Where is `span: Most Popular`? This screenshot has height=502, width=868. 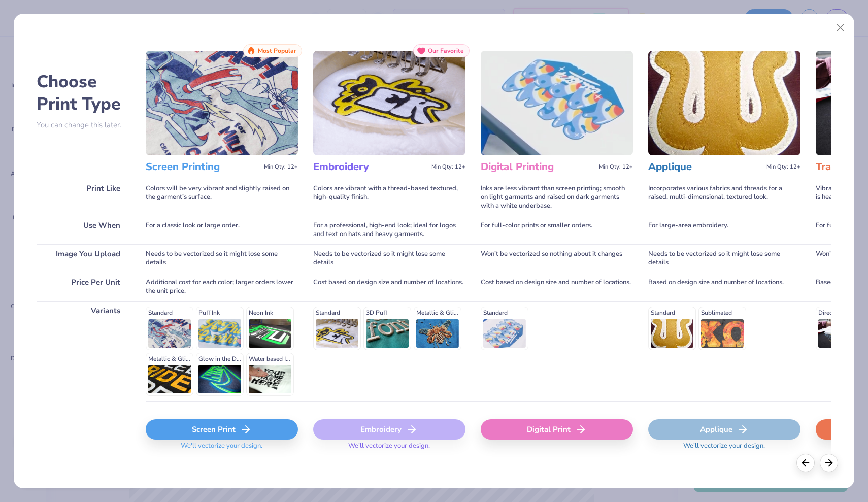
span: Most Popular is located at coordinates (277, 51).